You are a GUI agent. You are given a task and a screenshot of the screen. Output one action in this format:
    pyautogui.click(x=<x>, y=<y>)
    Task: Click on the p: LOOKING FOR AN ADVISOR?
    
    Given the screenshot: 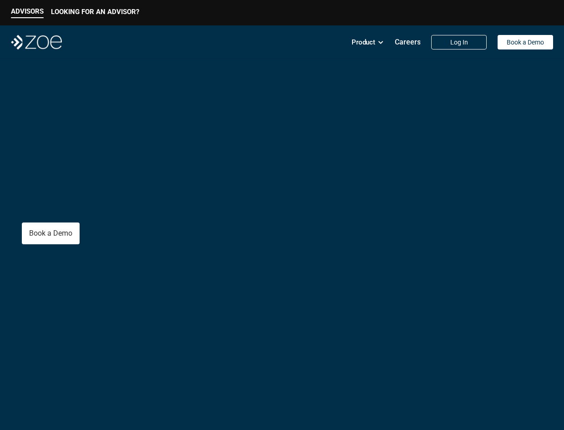 What is the action you would take?
    pyautogui.click(x=95, y=12)
    